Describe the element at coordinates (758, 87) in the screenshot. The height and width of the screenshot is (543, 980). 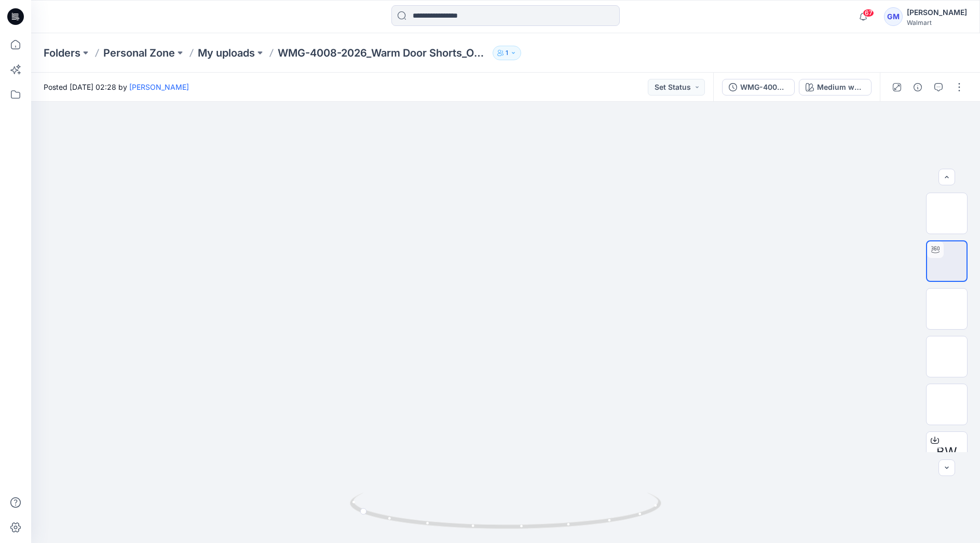
I see `button: WMG-4008-2026_Warm Door Shorts_Opt2_Full Colorway` at that location.